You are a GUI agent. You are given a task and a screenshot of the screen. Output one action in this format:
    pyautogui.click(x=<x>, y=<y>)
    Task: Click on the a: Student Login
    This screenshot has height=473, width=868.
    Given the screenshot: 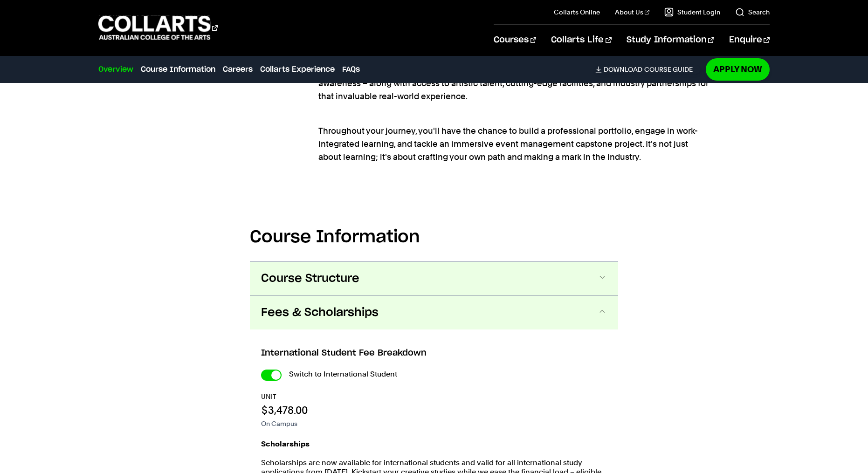 What is the action you would take?
    pyautogui.click(x=692, y=12)
    